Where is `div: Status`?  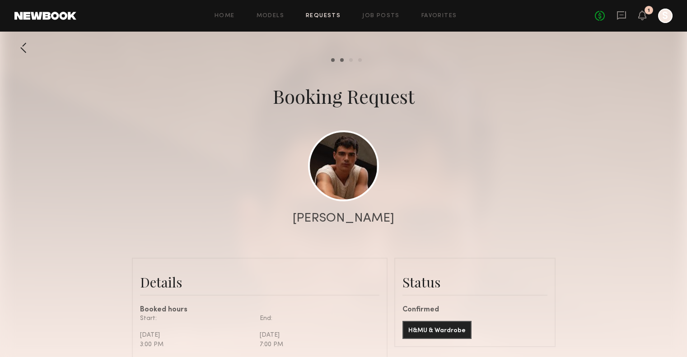 div: Status is located at coordinates (475, 282).